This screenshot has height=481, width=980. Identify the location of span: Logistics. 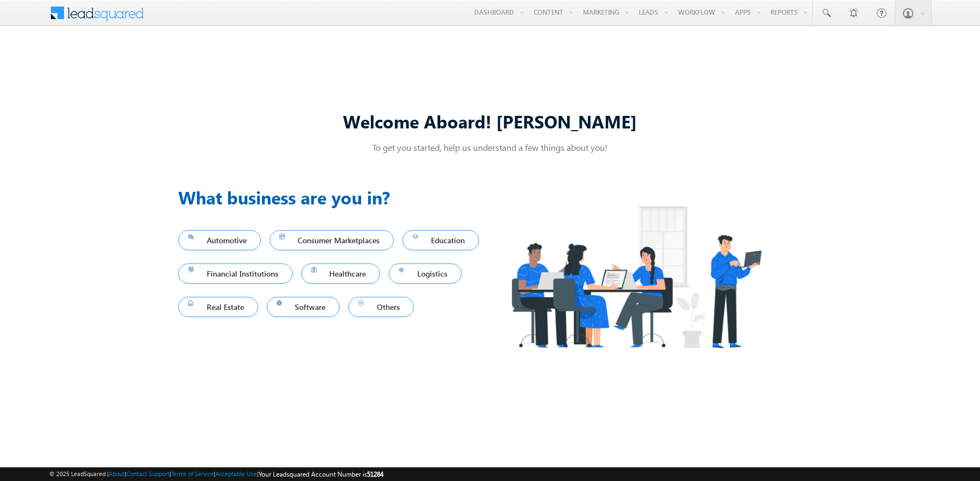
(425, 274).